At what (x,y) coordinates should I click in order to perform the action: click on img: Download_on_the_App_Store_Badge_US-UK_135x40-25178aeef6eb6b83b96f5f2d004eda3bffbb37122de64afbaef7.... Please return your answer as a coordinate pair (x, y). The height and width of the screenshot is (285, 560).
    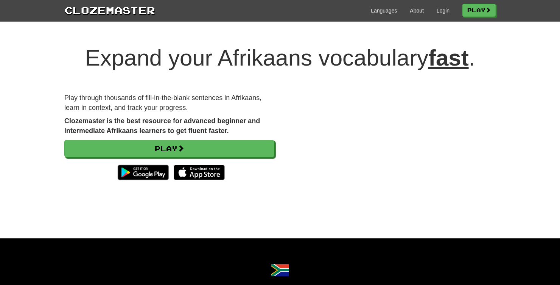
    Looking at the image, I should click on (199, 172).